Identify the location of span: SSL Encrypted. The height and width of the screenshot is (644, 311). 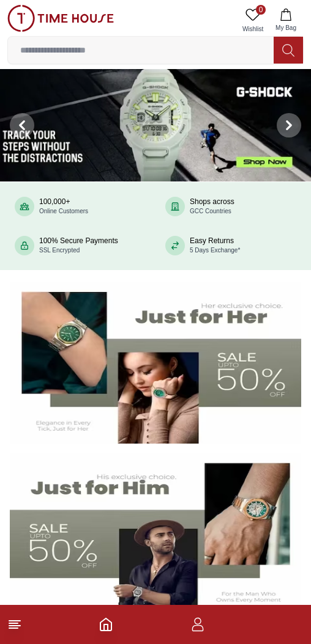
(60, 250).